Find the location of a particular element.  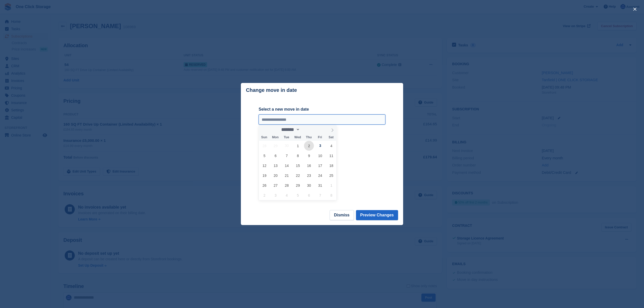

span: October 27, 2025 is located at coordinates (275, 185).